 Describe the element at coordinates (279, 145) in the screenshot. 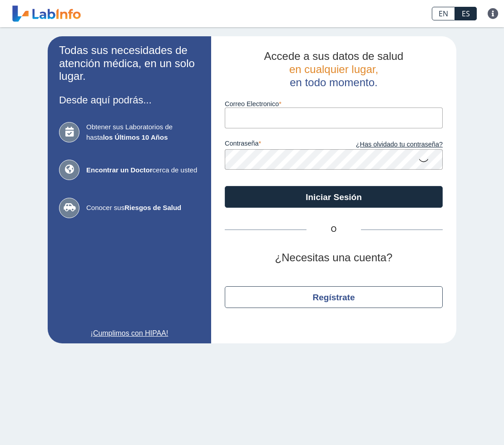

I see `label: contraseña` at that location.